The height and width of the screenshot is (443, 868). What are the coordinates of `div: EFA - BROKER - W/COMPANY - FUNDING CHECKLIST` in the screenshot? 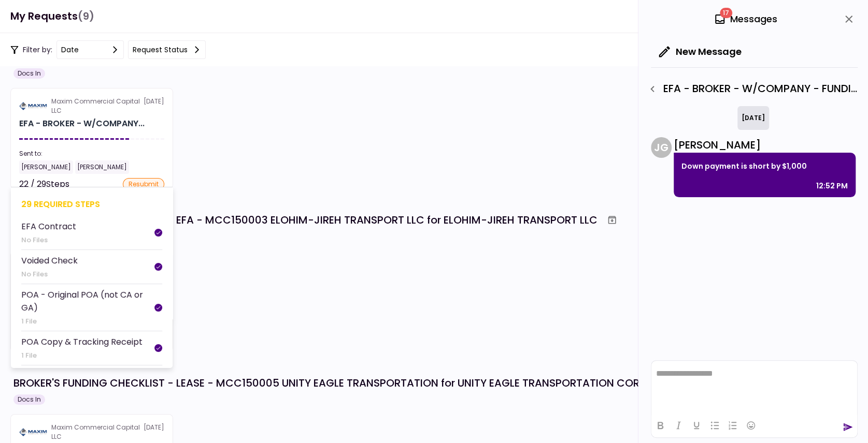 It's located at (82, 124).